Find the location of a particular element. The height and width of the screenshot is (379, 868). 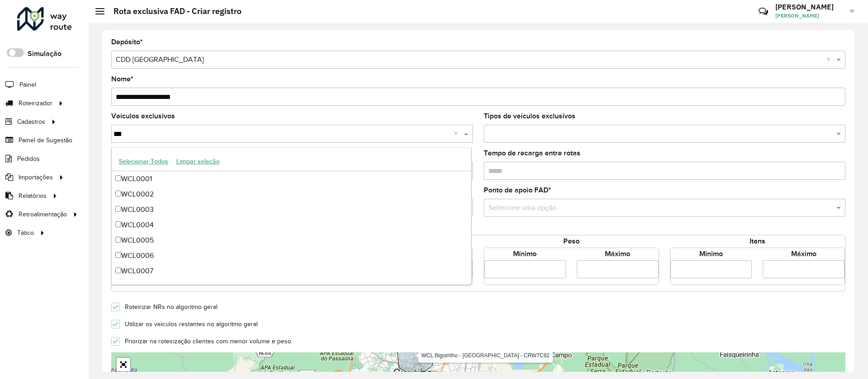

span: Tático is located at coordinates (26, 233).